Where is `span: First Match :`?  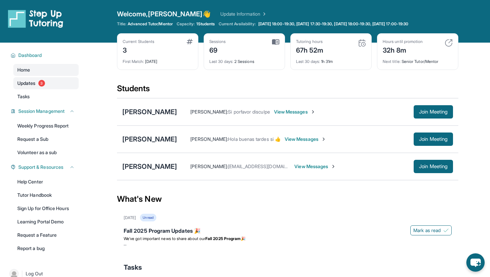 span: First Match : is located at coordinates (133, 61).